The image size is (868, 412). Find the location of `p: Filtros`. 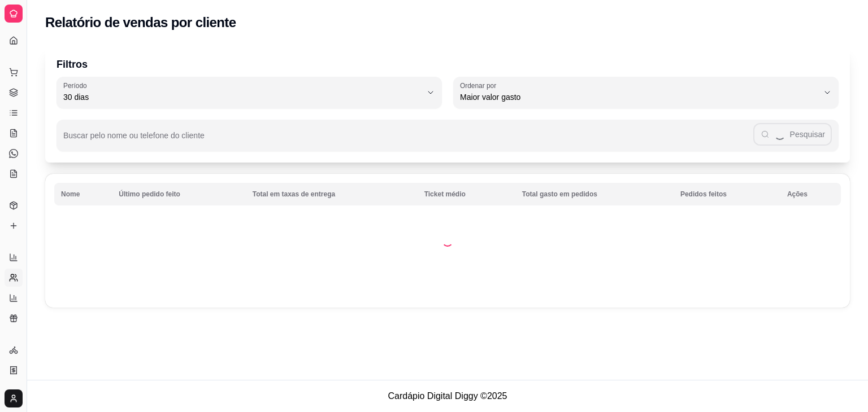

p: Filtros is located at coordinates (448, 65).